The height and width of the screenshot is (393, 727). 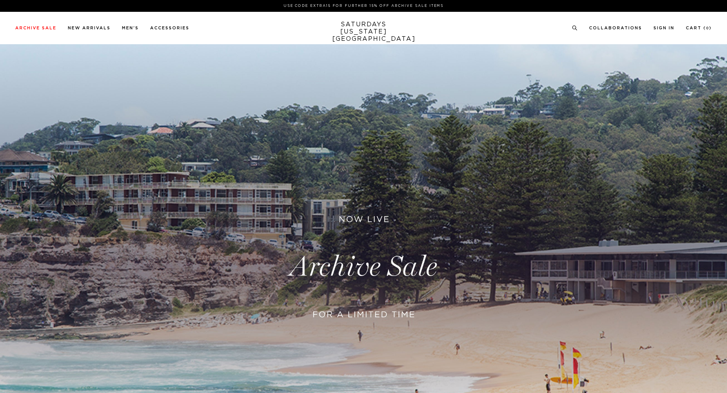 What do you see at coordinates (170, 28) in the screenshot?
I see `a: Accessories` at bounding box center [170, 28].